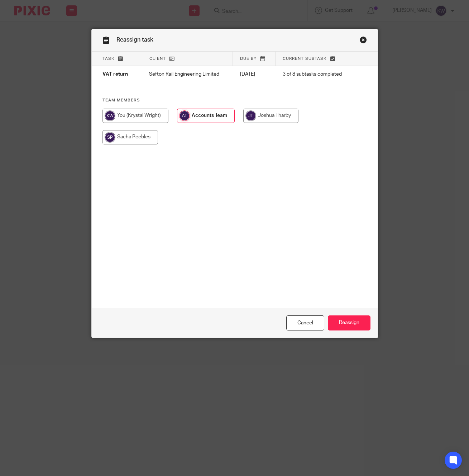 This screenshot has width=469, height=476. I want to click on span: Reassign task, so click(135, 40).